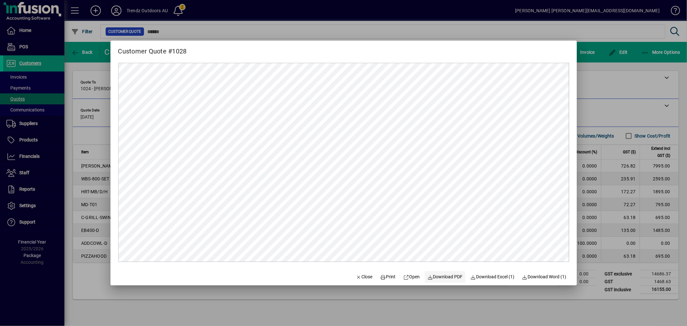  What do you see at coordinates (388, 277) in the screenshot?
I see `button: Print` at bounding box center [388, 277].